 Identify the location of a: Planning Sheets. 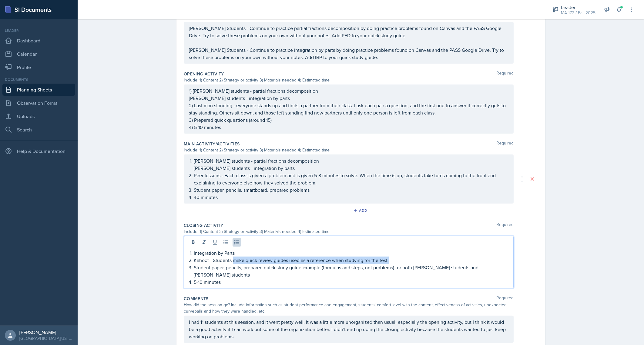
(39, 90).